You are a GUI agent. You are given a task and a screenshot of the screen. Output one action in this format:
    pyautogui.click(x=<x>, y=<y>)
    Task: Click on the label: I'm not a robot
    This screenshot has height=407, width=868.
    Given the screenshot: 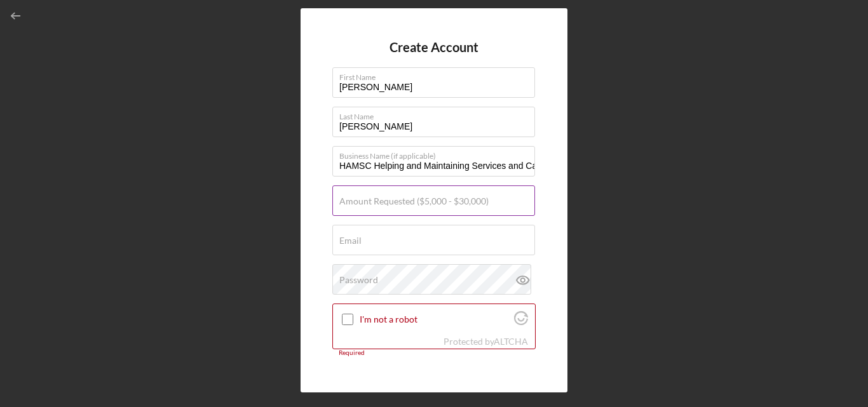 What is the action you would take?
    pyautogui.click(x=435, y=320)
    